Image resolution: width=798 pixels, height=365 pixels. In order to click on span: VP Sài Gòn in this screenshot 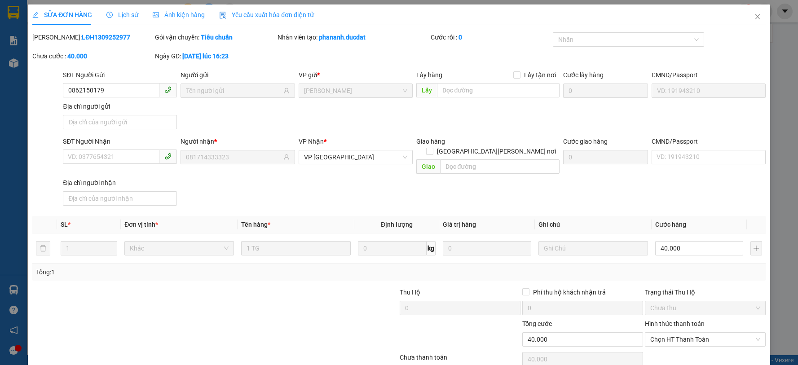, I will do `click(356, 157)`.